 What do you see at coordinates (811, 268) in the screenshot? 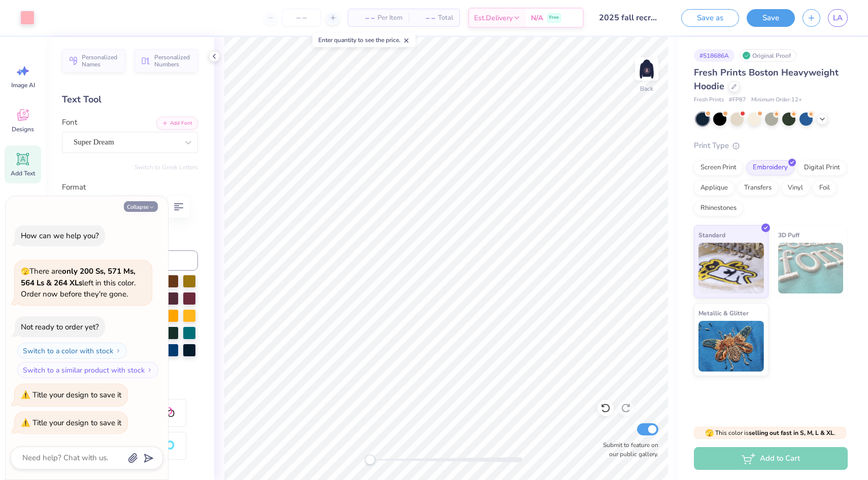
I see `img: 3D Puff` at bounding box center [811, 268].